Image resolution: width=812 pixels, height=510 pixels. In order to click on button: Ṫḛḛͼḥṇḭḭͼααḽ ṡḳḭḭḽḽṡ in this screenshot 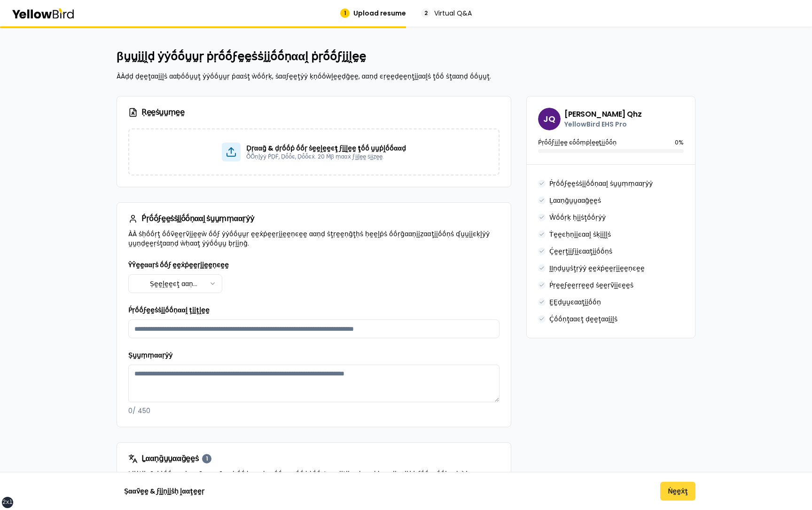, I will do `click(580, 234)`.